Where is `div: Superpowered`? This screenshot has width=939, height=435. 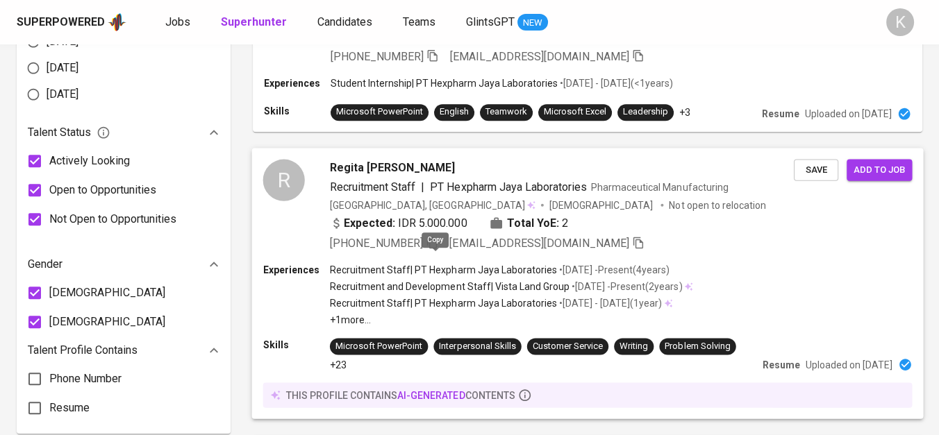 div: Superpowered is located at coordinates (60, 22).